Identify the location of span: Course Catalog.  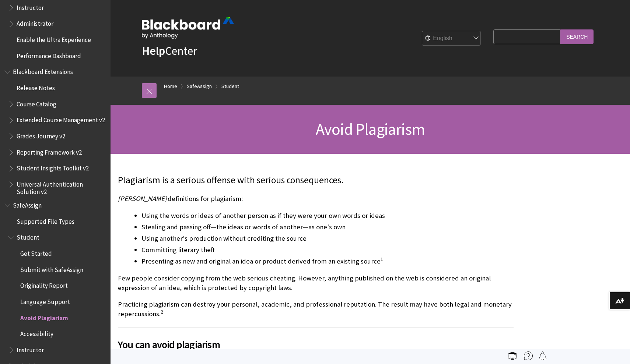
(36, 102).